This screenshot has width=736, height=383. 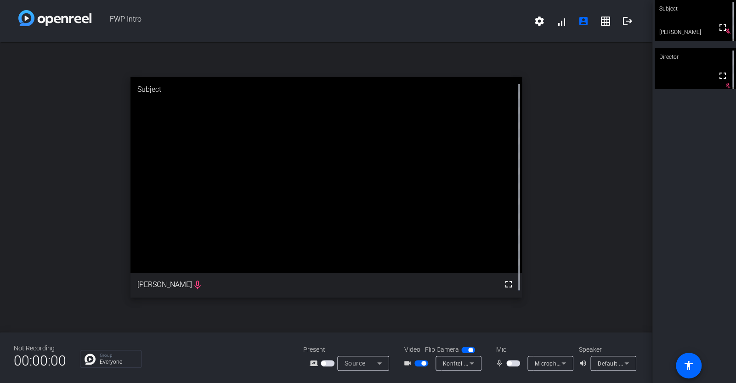 What do you see at coordinates (349, 350) in the screenshot?
I see `div: Present` at bounding box center [349, 350].